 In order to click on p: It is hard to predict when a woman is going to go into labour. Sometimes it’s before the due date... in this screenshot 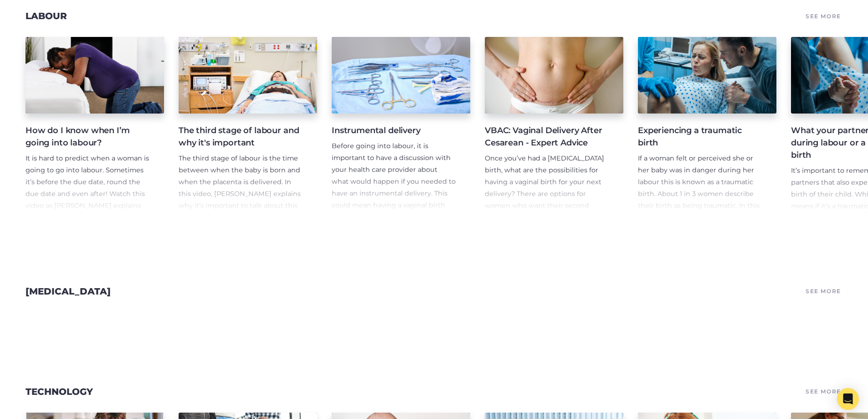, I will do `click(88, 188)`.